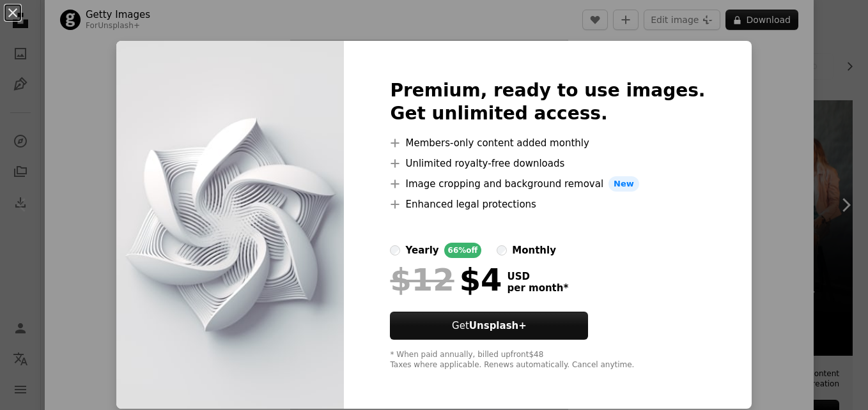  Describe the element at coordinates (498, 326) in the screenshot. I see `strong: Unsplash+` at that location.